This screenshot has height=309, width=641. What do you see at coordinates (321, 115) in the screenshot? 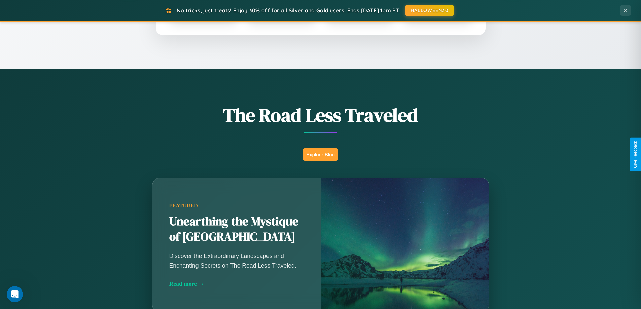
I see `h1: The Road Less Traveled` at bounding box center [321, 115].